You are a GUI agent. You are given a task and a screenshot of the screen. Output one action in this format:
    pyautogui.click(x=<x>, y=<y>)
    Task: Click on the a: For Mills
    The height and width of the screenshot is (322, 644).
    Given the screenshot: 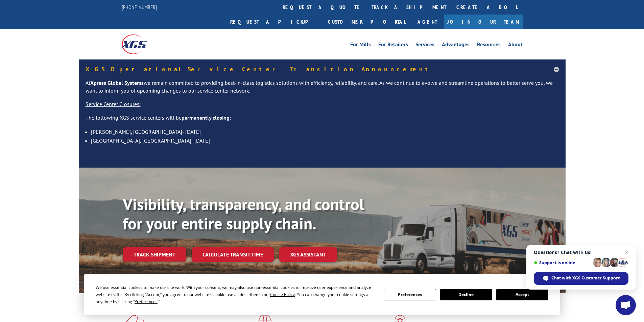 What is the action you would take?
    pyautogui.click(x=360, y=45)
    